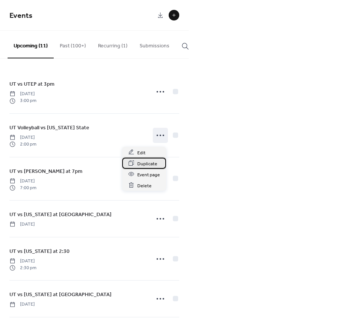 The image size is (340, 320). Describe the element at coordinates (23, 101) in the screenshot. I see `span: 3:00 pm` at that location.